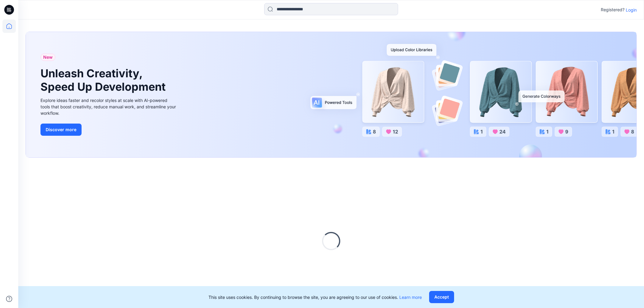  I want to click on div: Explore ideas faster and recolor styles at scale with AI-powered tools that boost creativity, red..., so click(109, 106).